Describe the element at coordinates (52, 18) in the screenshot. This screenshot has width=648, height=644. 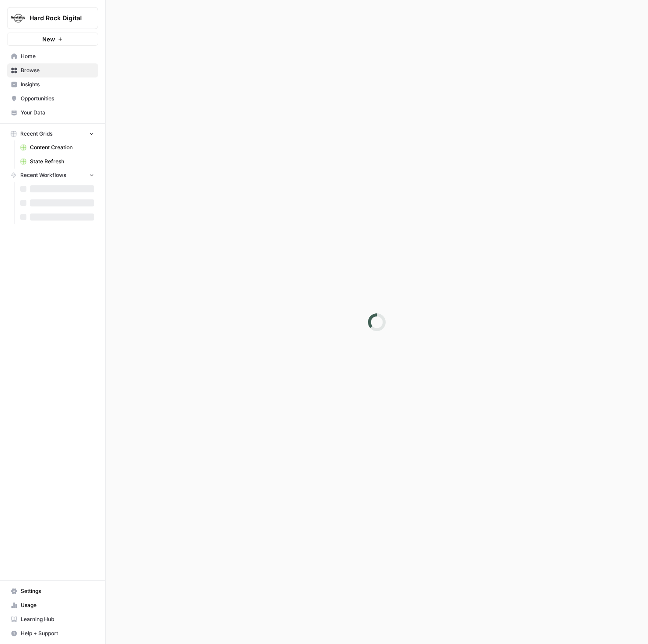
I see `button: Workspace: Hard Rock Digital` at that location.